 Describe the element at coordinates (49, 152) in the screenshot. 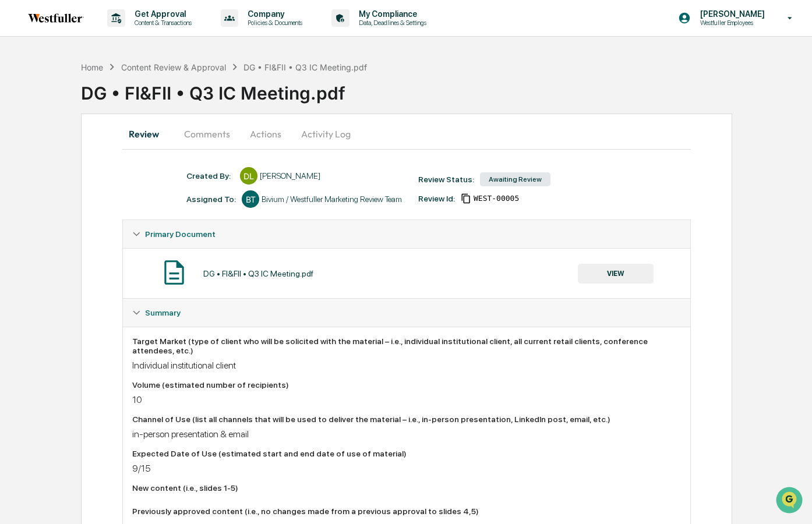

I see `span: Preclearance` at that location.